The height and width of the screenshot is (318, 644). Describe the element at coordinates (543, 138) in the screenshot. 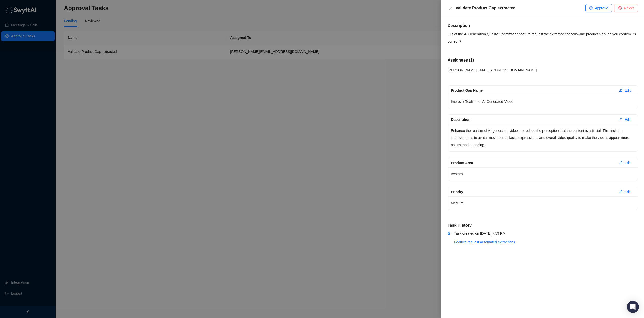

I see `p: Enhance the realism of AI-generated videos to reduce the perception that the content is artificia...` at that location.